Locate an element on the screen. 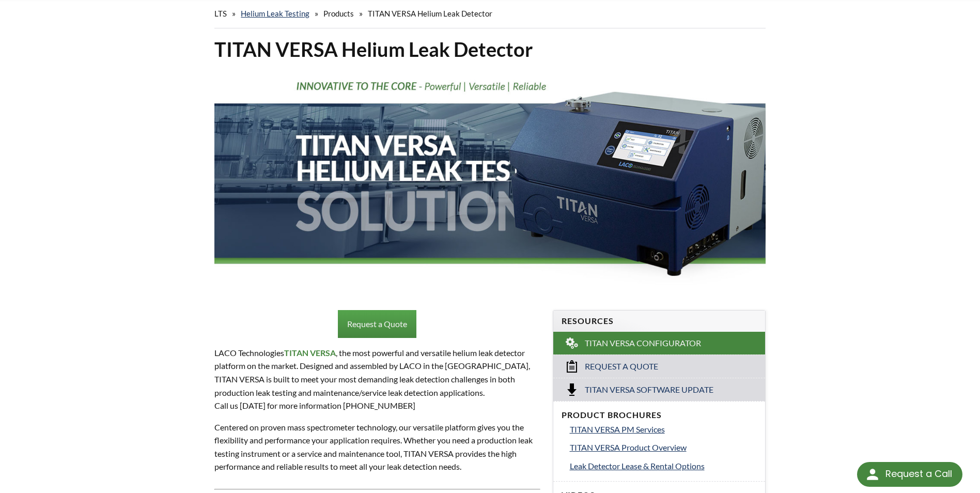  p: LACO Technologies , the most powerful and versatile helium leak detector platform on the market. ... is located at coordinates (377, 379).